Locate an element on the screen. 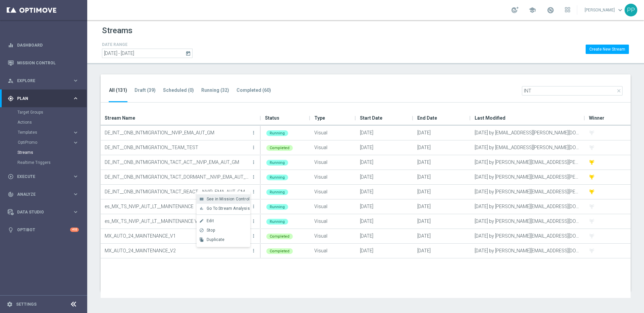 The image size is (644, 313). span: Explore is located at coordinates (44, 81).